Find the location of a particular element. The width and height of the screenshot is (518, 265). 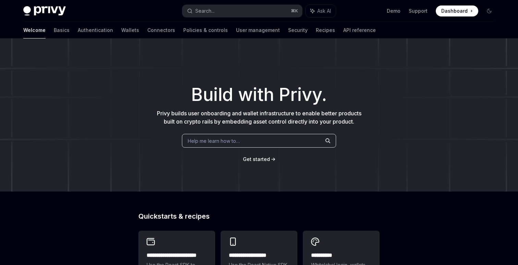

img: dark logo is located at coordinates (45, 11).